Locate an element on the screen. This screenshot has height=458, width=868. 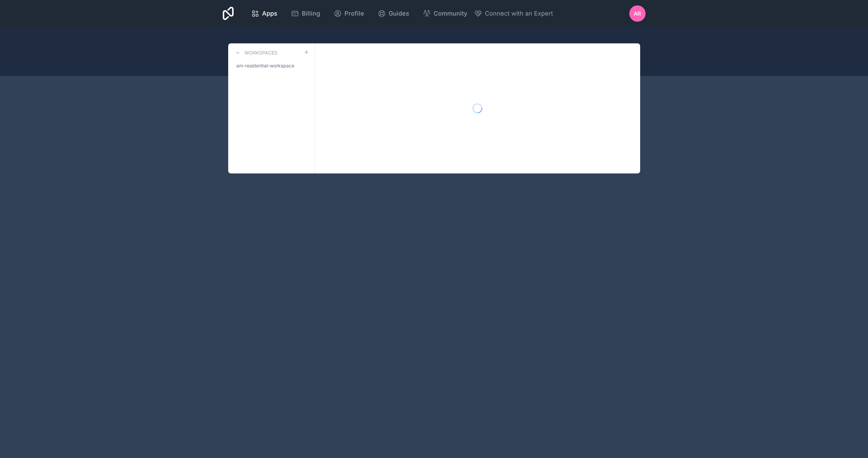
span: Community is located at coordinates (451, 13).